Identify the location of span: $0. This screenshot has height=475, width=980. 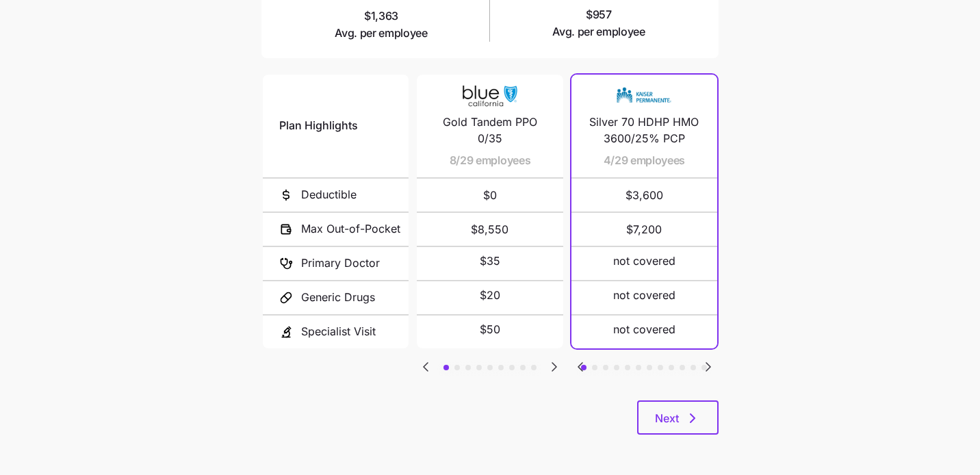
(490, 195).